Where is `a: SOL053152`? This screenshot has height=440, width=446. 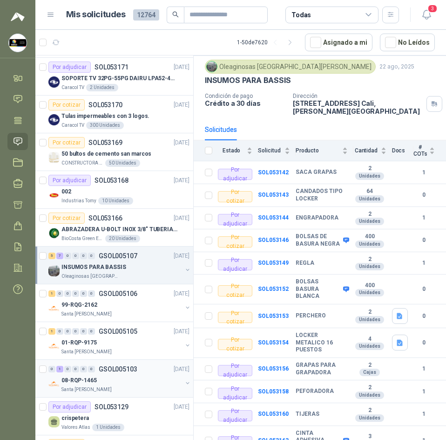
a: SOL053152 is located at coordinates (273, 289).